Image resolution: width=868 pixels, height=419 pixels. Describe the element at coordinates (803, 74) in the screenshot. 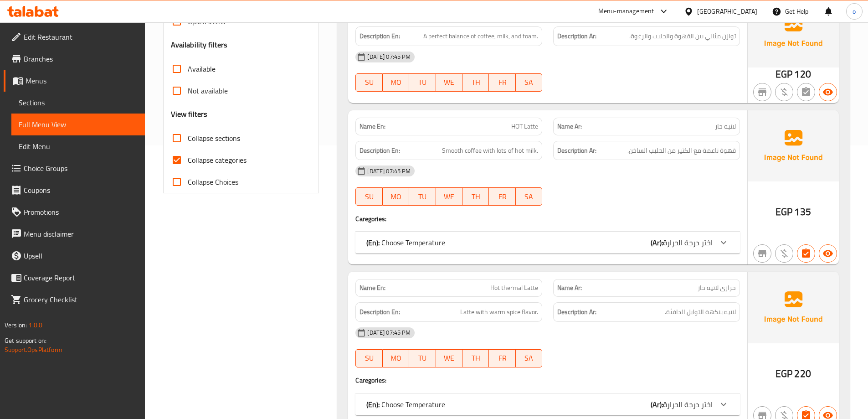

I see `span: 120` at that location.